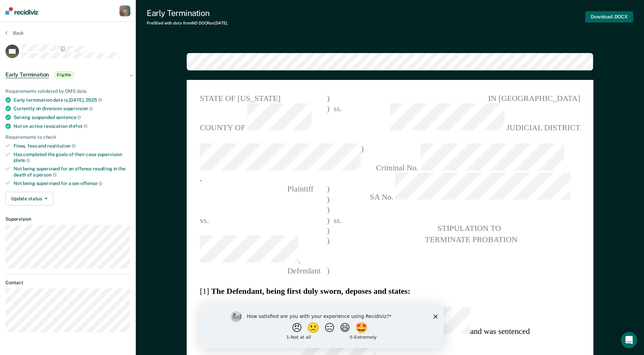 Image resolution: width=644 pixels, height=355 pixels. Describe the element at coordinates (72, 117) in the screenshot. I see `div: Serving suspended` at that location.